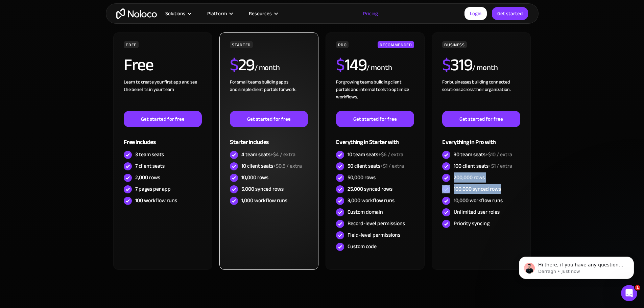 Image resolution: width=644 pixels, height=308 pixels. What do you see at coordinates (138, 64) in the screenshot?
I see `h2: Free` at bounding box center [138, 64].